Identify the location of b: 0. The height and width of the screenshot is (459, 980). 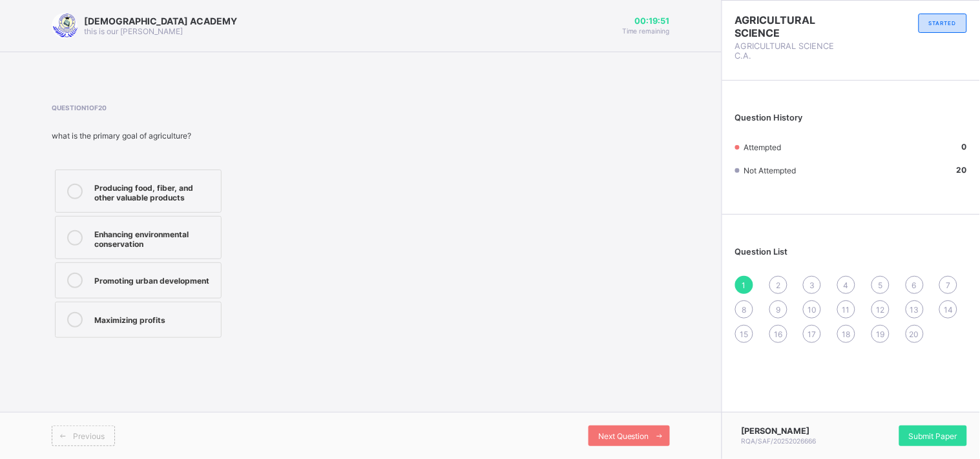
(964, 147).